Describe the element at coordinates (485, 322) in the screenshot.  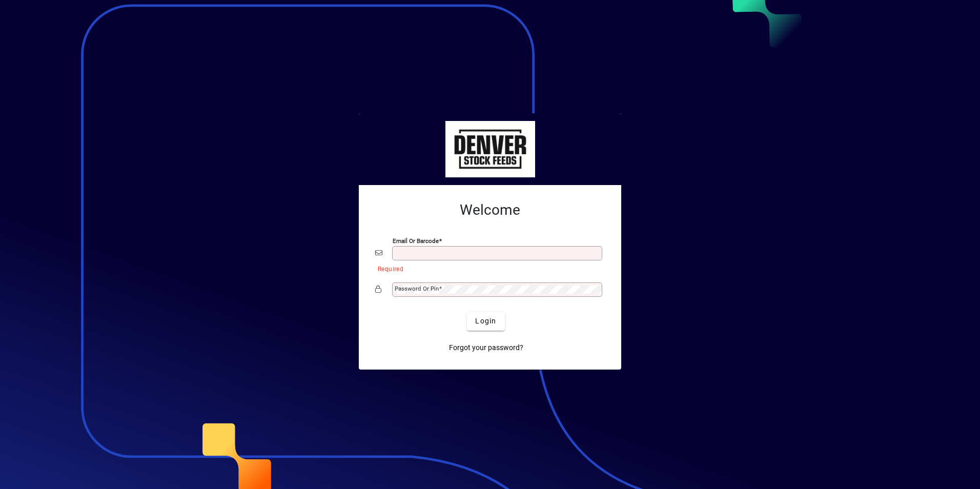
I see `button: Login` at that location.